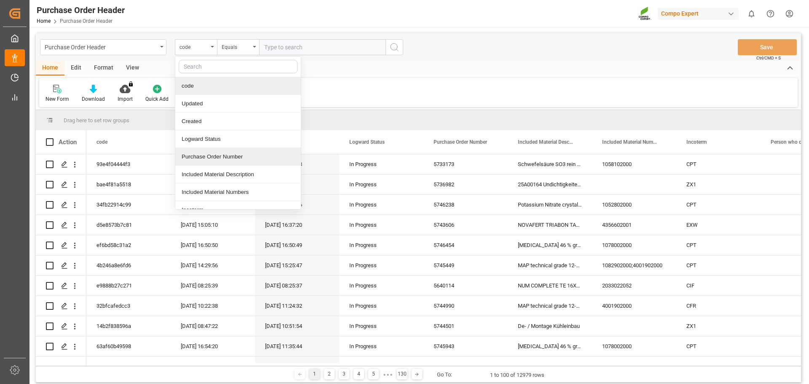  I want to click on div: bae4f81a5518, so click(129, 184).